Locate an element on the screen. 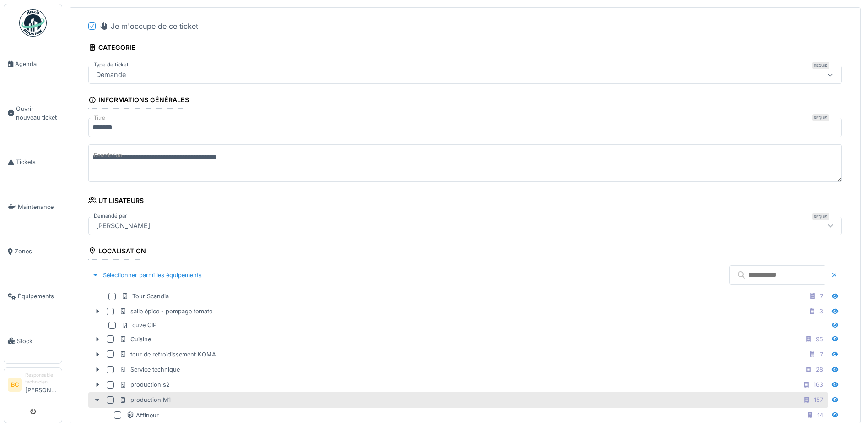 This screenshot has width=868, height=427. label: Demandé par is located at coordinates (110, 216).